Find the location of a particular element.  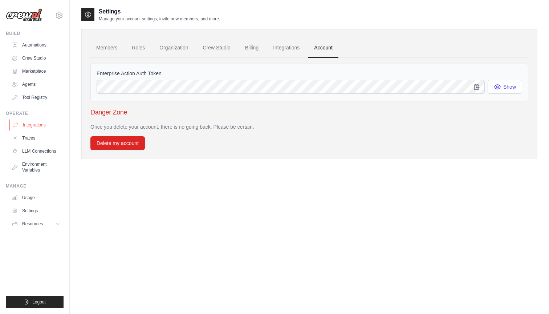

a: Environment Variables is located at coordinates (36, 167).